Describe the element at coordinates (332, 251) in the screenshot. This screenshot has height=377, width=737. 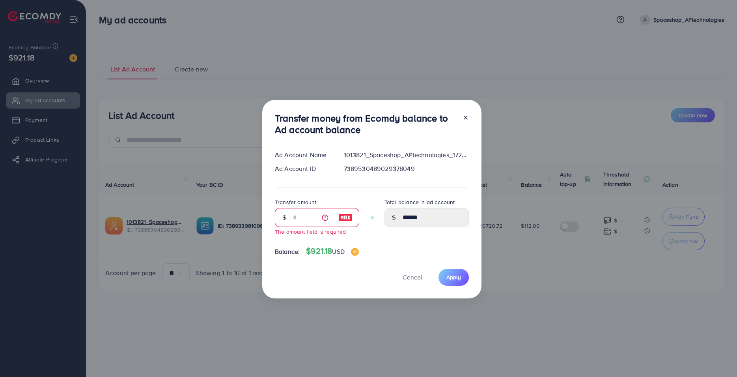
I see `h4: $921.18` at that location.